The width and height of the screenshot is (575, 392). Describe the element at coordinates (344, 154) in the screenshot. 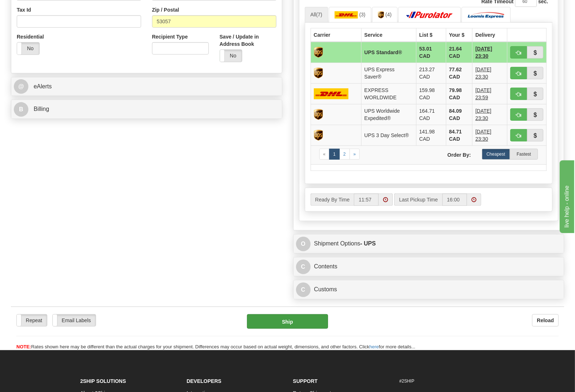

I see `a: 2` at that location.